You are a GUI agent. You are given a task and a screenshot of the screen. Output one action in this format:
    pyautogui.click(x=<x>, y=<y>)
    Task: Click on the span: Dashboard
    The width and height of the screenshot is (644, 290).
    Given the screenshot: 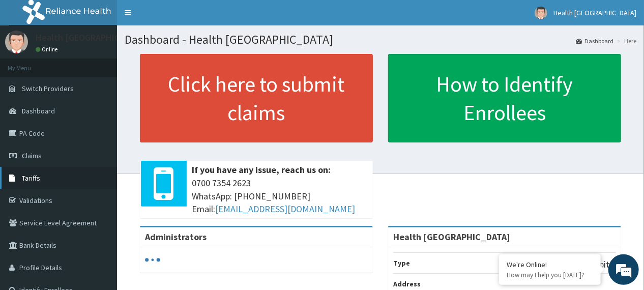 What is the action you would take?
    pyautogui.click(x=38, y=111)
    